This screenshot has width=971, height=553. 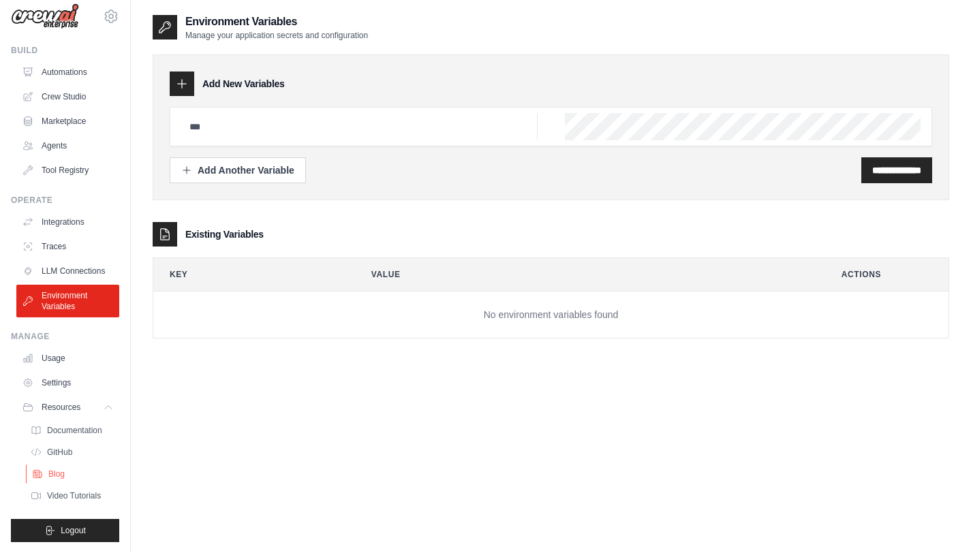 What do you see at coordinates (67, 121) in the screenshot?
I see `a: Marketplace` at bounding box center [67, 121].